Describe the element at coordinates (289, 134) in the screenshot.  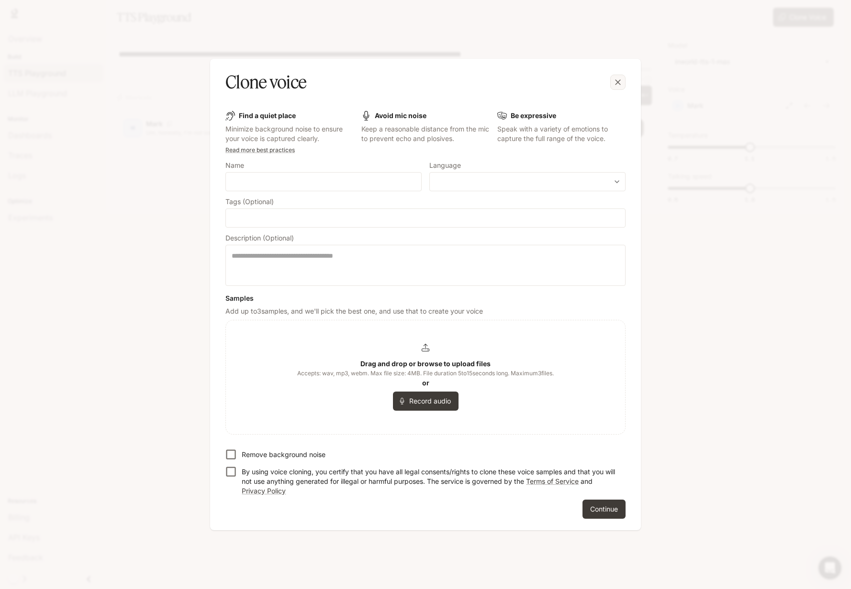
I see `p: Minimize background noise to ensure your voice is captured clearly.` at that location.